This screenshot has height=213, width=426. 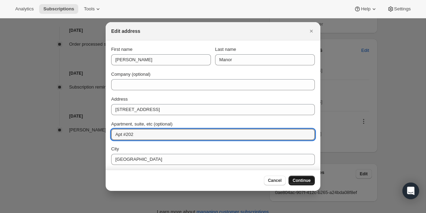 I want to click on span: Address, so click(x=119, y=99).